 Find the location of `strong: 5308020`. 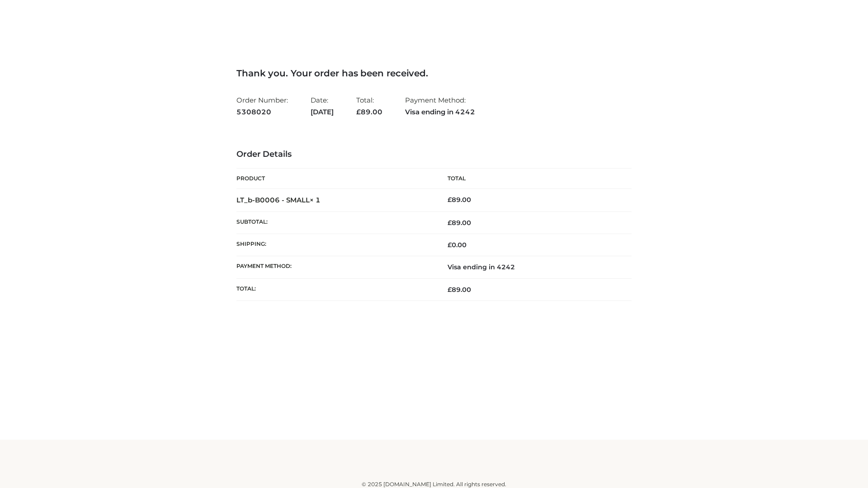

strong: 5308020 is located at coordinates (262, 112).